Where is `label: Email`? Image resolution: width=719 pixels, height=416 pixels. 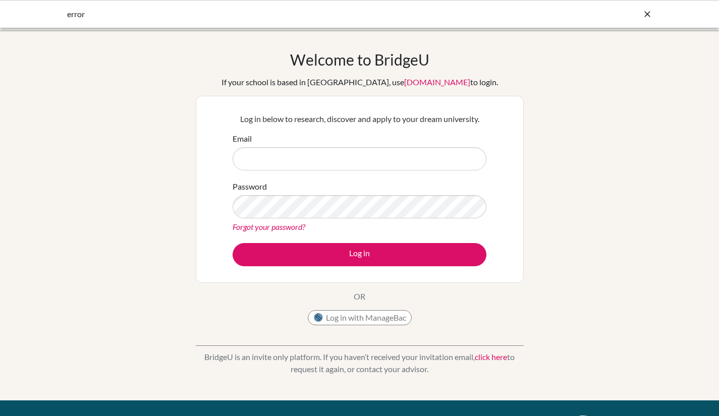 label: Email is located at coordinates (242, 139).